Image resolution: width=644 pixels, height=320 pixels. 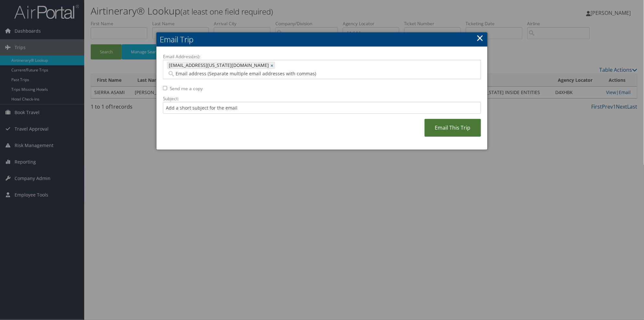 What do you see at coordinates (322, 108) in the screenshot?
I see `input: Add a short subject for the email` at bounding box center [322, 108].